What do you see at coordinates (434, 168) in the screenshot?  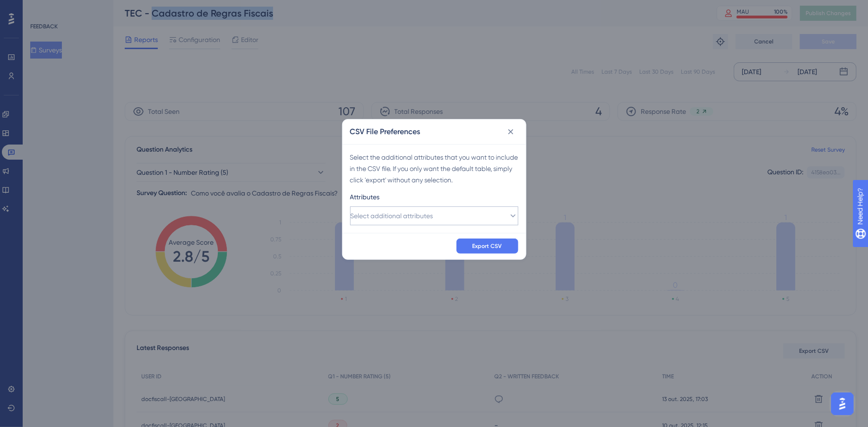 I see `div: Select the additional attributes that you want to include in the CSV file. If you only want the d...` at bounding box center [434, 168].